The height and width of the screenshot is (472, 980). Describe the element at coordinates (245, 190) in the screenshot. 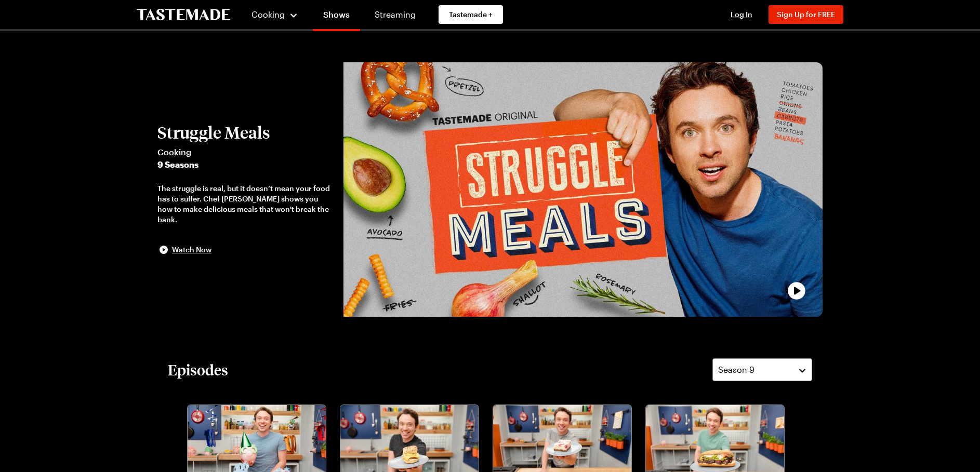

I see `button: Struggle MealsCooking9 SeasonsThe struggle is real, but it doesn’t mean your food has to suffer. ...` at that location.